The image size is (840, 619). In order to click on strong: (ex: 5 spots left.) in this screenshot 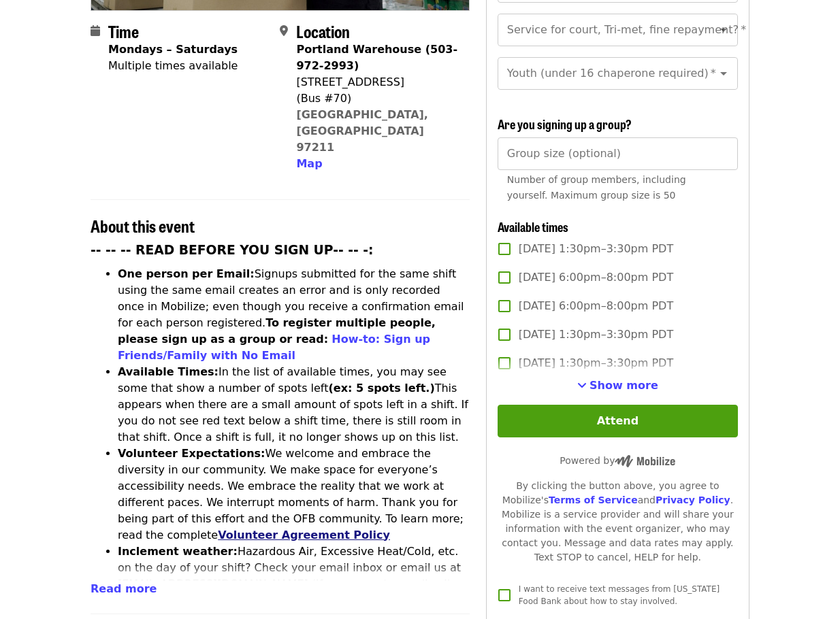, I will do `click(381, 388)`.